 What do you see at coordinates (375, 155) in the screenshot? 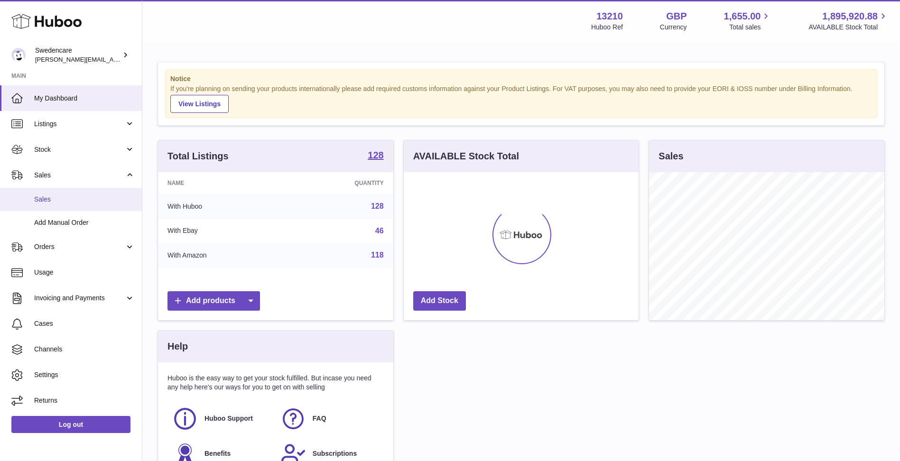
I see `strong: 128` at bounding box center [375, 155].